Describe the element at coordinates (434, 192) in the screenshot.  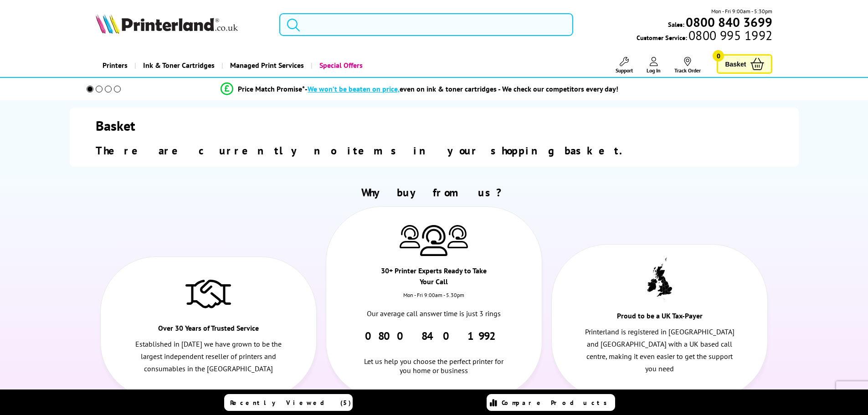
I see `h2: Why buy from us?` at that location.